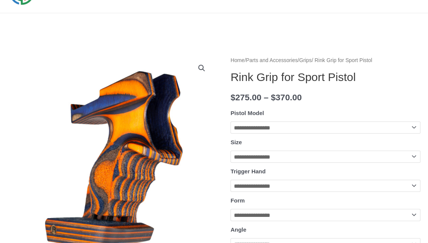 The height and width of the screenshot is (243, 428). What do you see at coordinates (286, 97) in the screenshot?
I see `bdi: 370.00` at bounding box center [286, 97].